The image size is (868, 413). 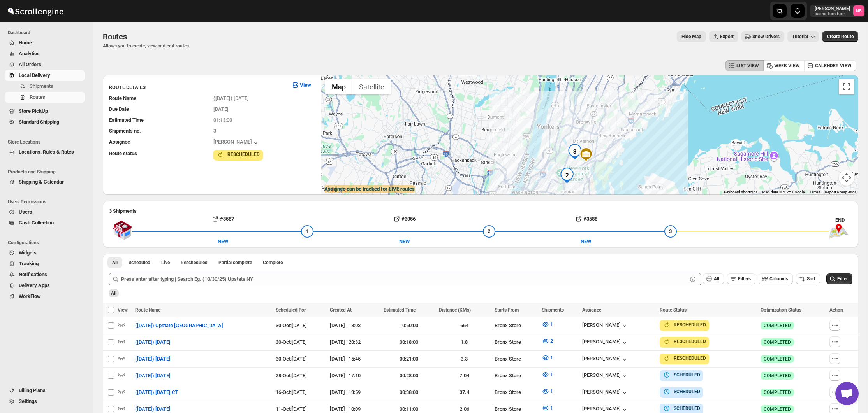 What do you see at coordinates (28, 401) in the screenshot?
I see `span: Settings` at bounding box center [28, 401].